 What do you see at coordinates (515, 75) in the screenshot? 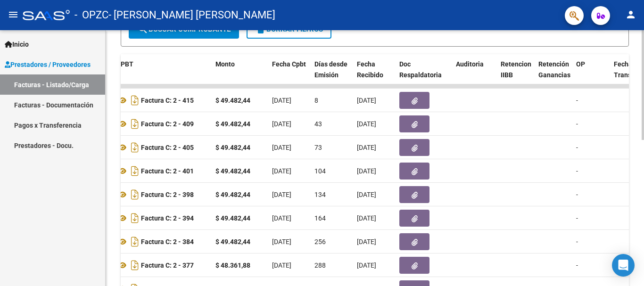
I see `datatable-header-cell: Retencion IIBB` at bounding box center [515, 75].